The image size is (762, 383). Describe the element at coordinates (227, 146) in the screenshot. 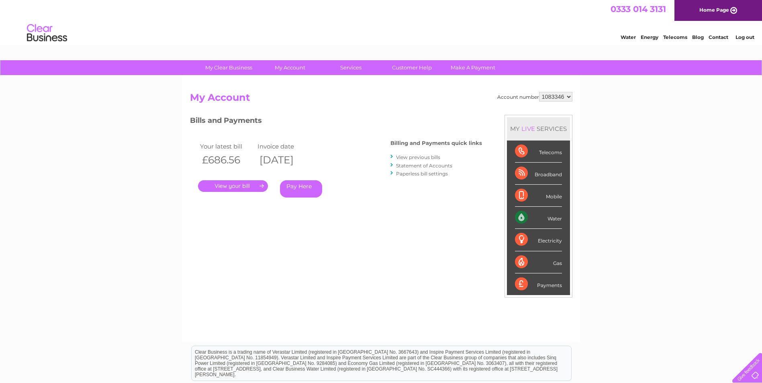

I see `td: Your latest bill` at that location.